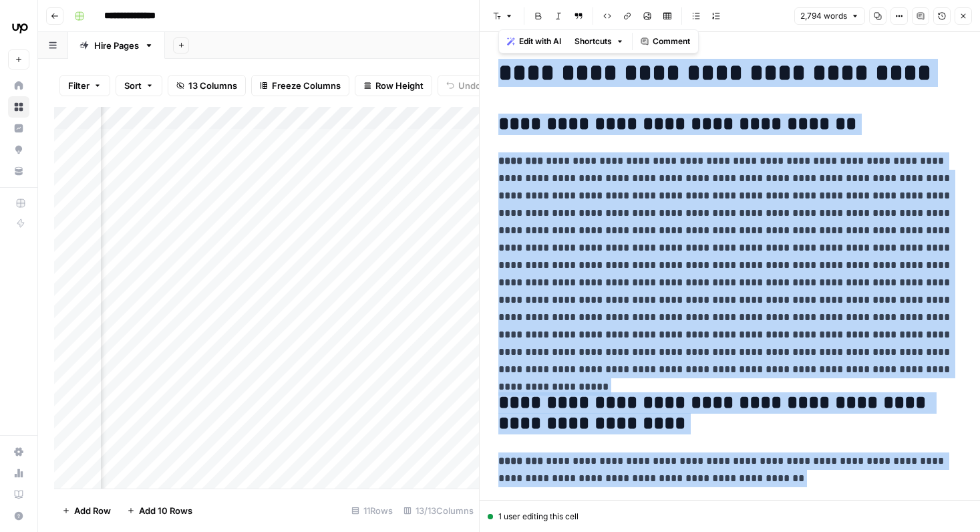 The height and width of the screenshot is (532, 980). What do you see at coordinates (730, 516) in the screenshot?
I see `div: 1 user editing this cell` at bounding box center [730, 516].